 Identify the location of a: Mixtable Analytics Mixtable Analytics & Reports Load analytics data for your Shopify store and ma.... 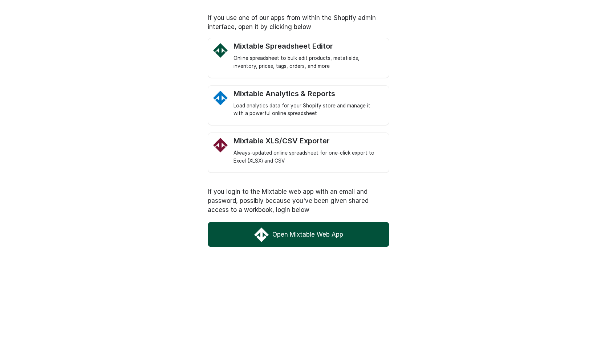
(308, 103).